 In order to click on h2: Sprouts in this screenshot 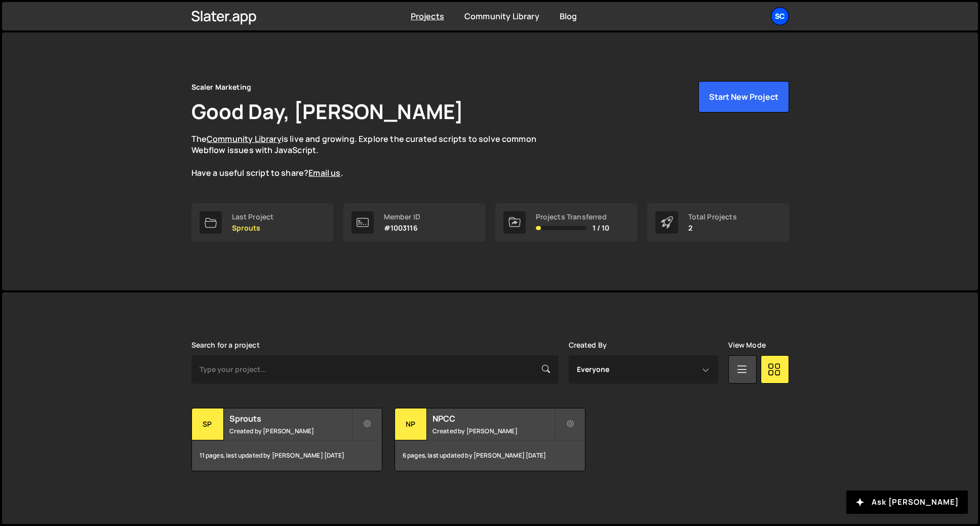, I will do `click(290, 418)`.